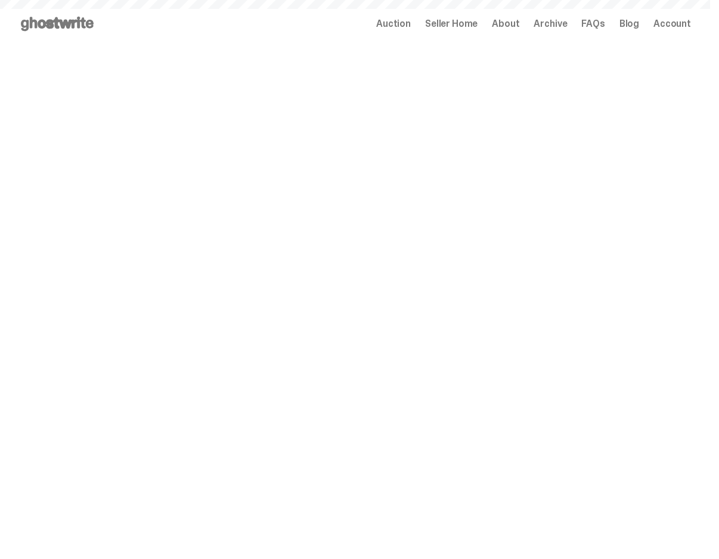 This screenshot has height=559, width=719. I want to click on span: Archive, so click(550, 24).